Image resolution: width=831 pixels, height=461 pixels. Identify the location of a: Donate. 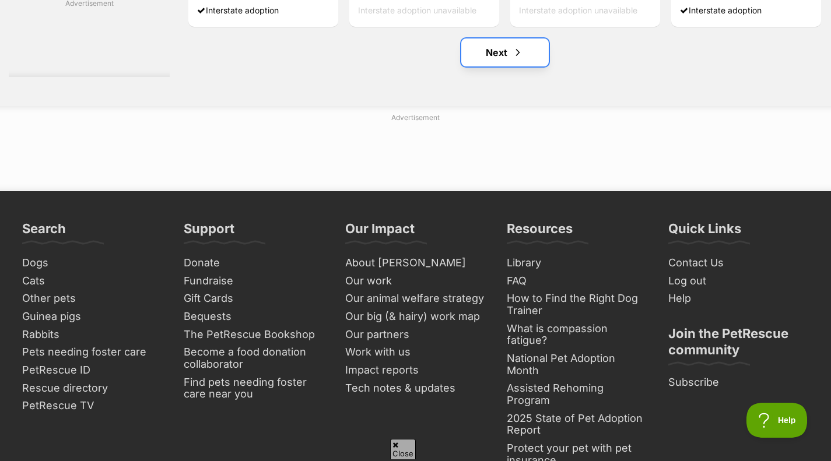
(254, 263).